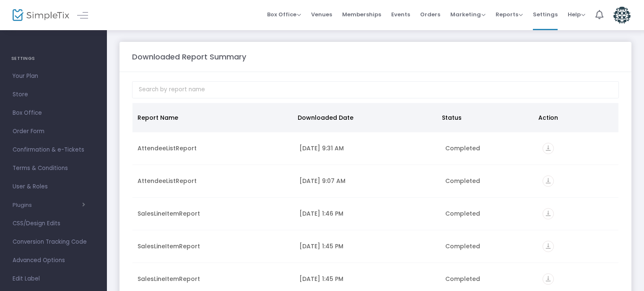  I want to click on div: https://go.SimpleTix.com/681hf, so click(577, 246).